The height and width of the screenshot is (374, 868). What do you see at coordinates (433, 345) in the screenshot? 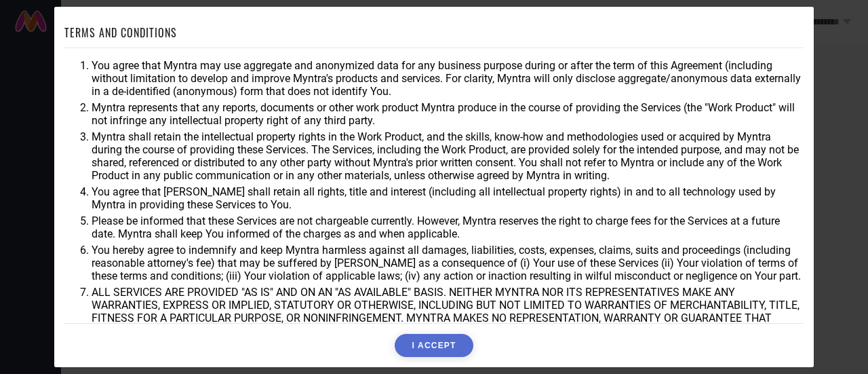
I see `button: I ACCEPT` at bounding box center [433, 345].